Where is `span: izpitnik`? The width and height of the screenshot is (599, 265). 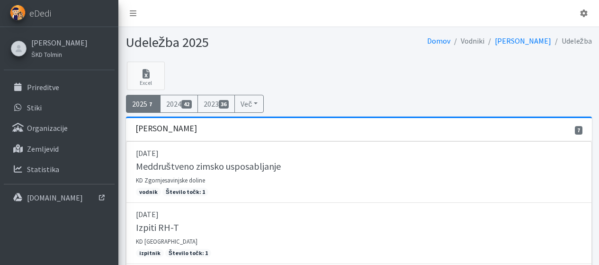 span: izpitnik is located at coordinates (150, 253).